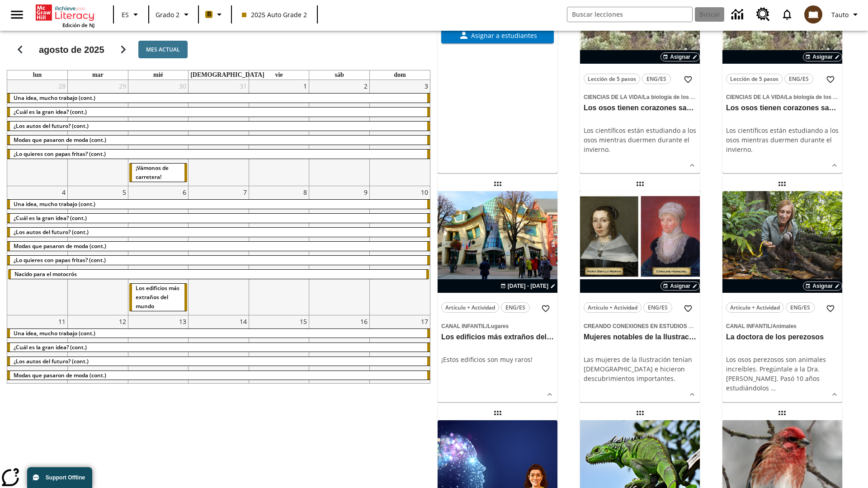 The height and width of the screenshot is (488, 868). I want to click on td: 30 de julio de 2025, so click(158, 133).